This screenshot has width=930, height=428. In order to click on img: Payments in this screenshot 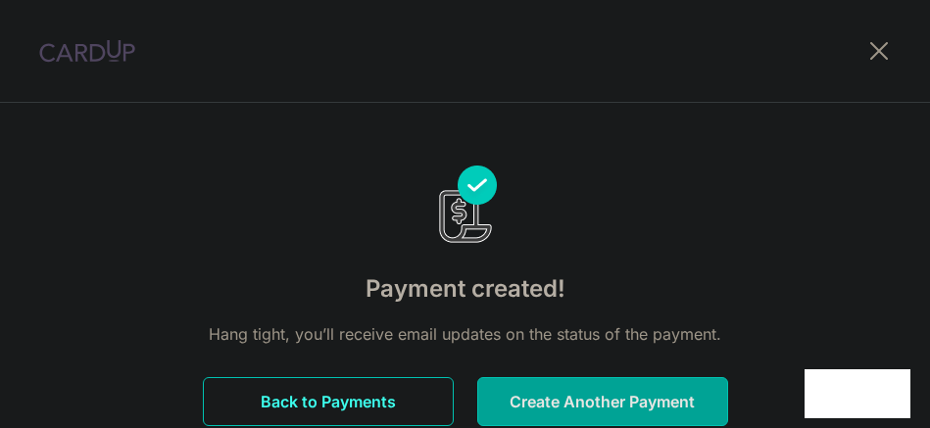, I will do `click(465, 207)`.